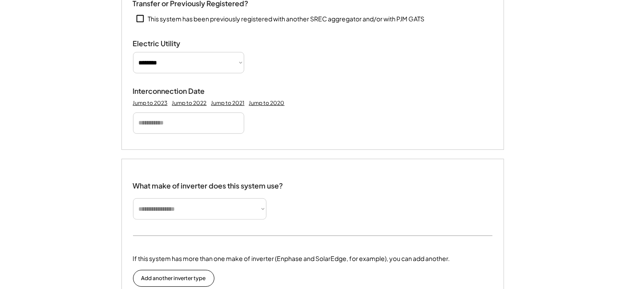 The image size is (625, 289). Describe the element at coordinates (208, 182) in the screenshot. I see `div: What make of inverter does this system use?` at that location.